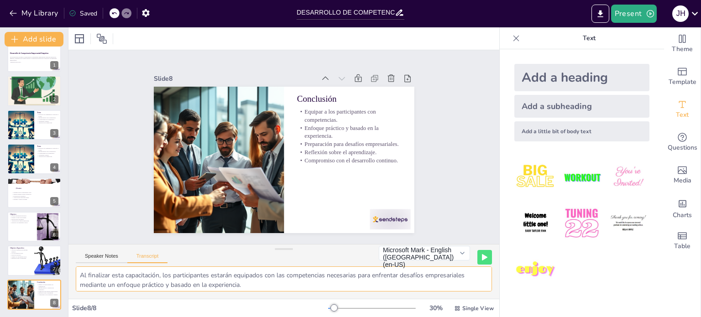  I want to click on div: Add a subheading, so click(582, 106).